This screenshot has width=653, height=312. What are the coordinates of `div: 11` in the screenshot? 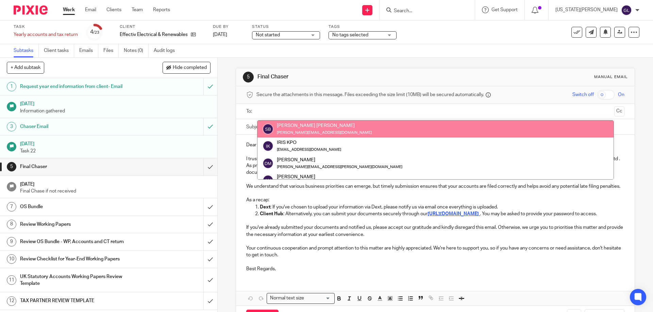 It's located at (12, 280).